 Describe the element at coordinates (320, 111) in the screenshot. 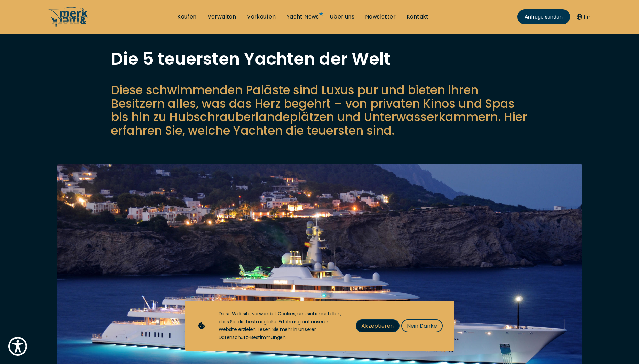

I see `p: Diese schwimmenden Paläste sind Luxus pur und bieten ihren Besitzern alles, was das Herz begehrt ...` at that location.